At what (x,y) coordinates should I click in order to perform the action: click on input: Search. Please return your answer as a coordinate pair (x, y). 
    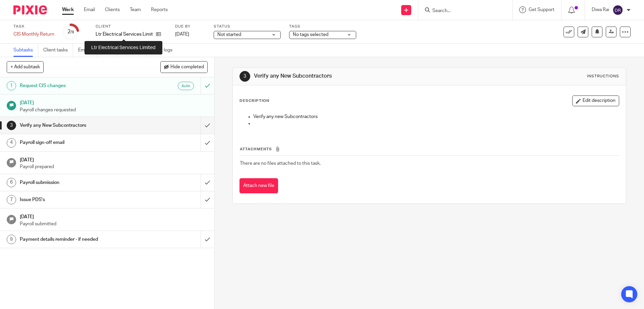
    Looking at the image, I should click on (462, 11).